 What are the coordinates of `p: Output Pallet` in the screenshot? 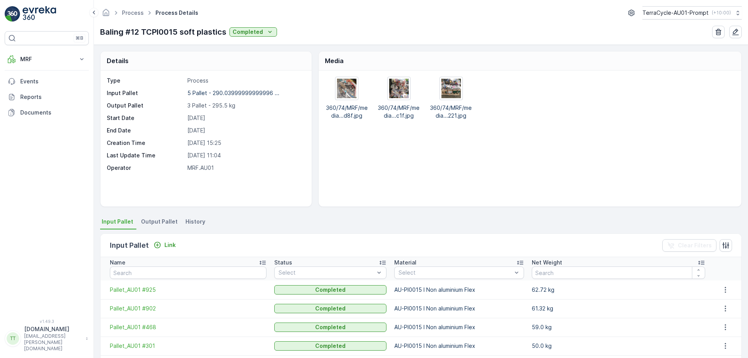 It's located at (145, 106).